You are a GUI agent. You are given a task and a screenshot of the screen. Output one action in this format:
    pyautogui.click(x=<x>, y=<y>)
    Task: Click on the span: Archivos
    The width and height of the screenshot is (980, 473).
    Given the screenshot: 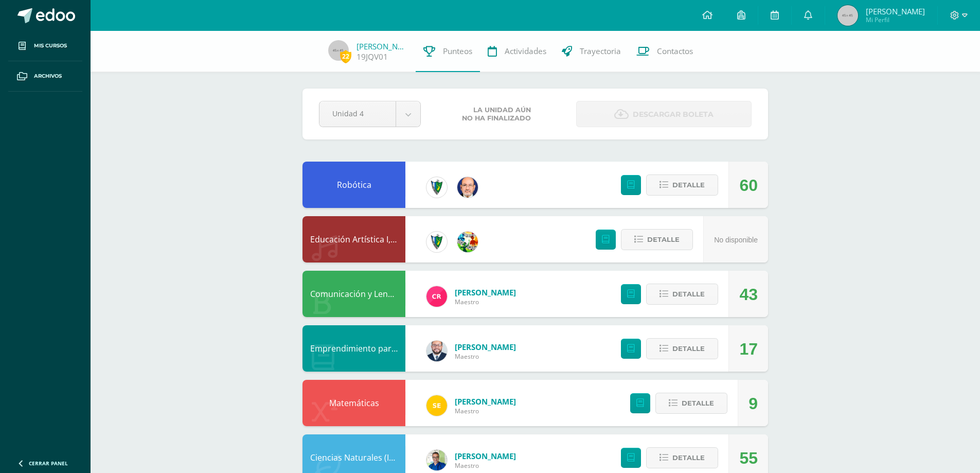 What is the action you would take?
    pyautogui.click(x=48, y=76)
    